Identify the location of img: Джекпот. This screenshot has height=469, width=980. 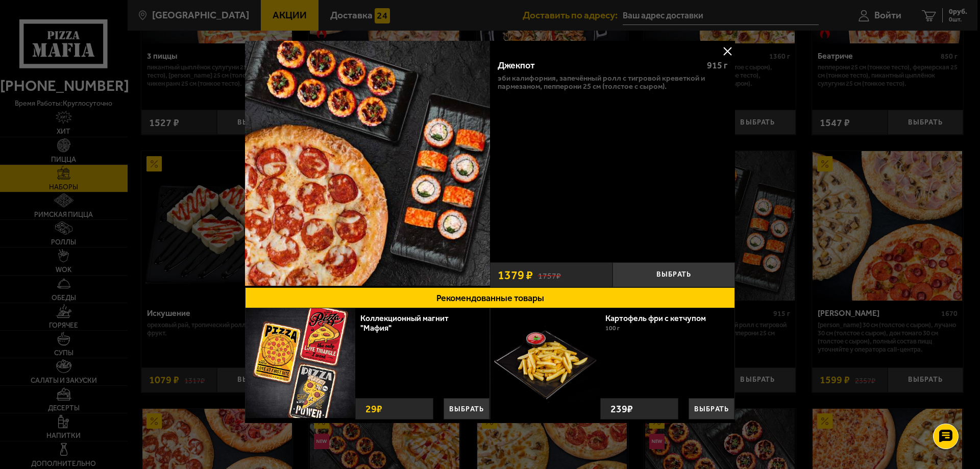
(367, 164).